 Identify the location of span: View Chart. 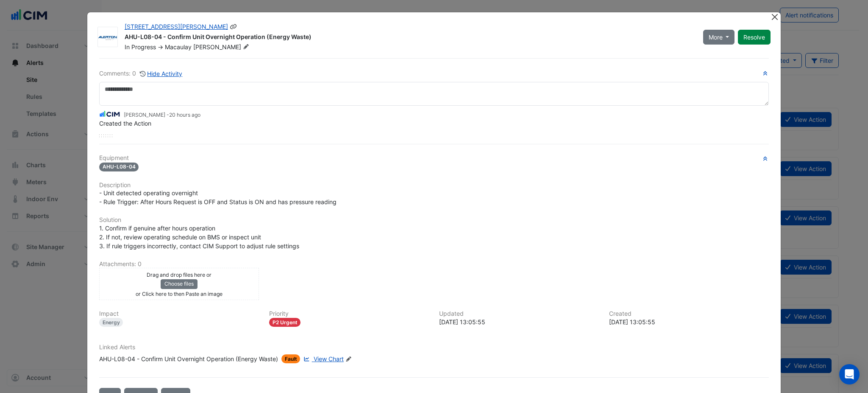
(329, 358).